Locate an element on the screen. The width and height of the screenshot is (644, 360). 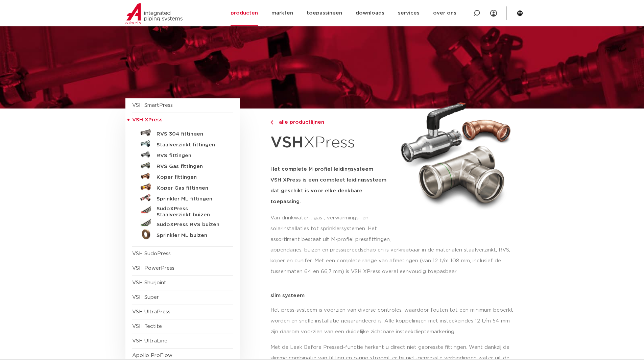
a: Koper Gas fittingen is located at coordinates (183, 187).